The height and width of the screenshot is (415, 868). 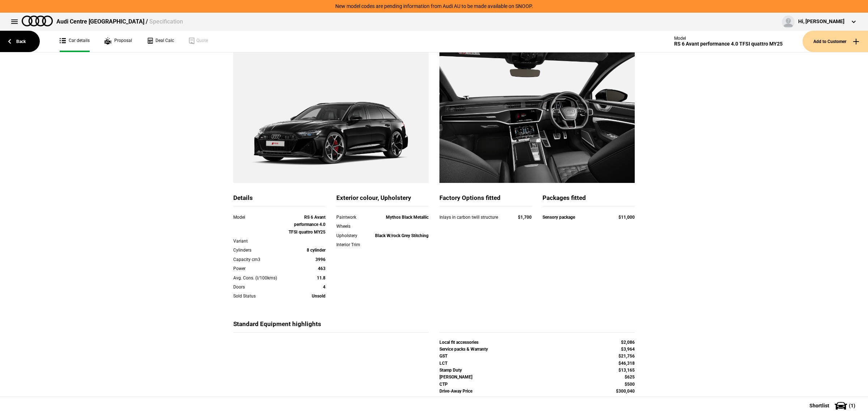 I want to click on div: Inlays in carbon twill structure, so click(x=472, y=217).